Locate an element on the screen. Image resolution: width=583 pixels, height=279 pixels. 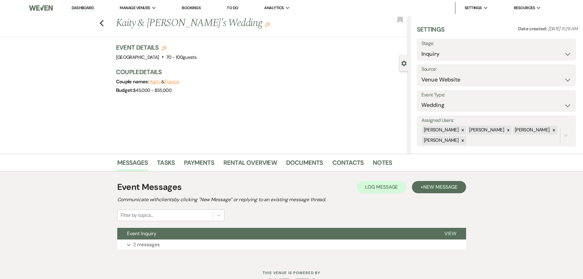
span: Resources is located at coordinates (525, 8).